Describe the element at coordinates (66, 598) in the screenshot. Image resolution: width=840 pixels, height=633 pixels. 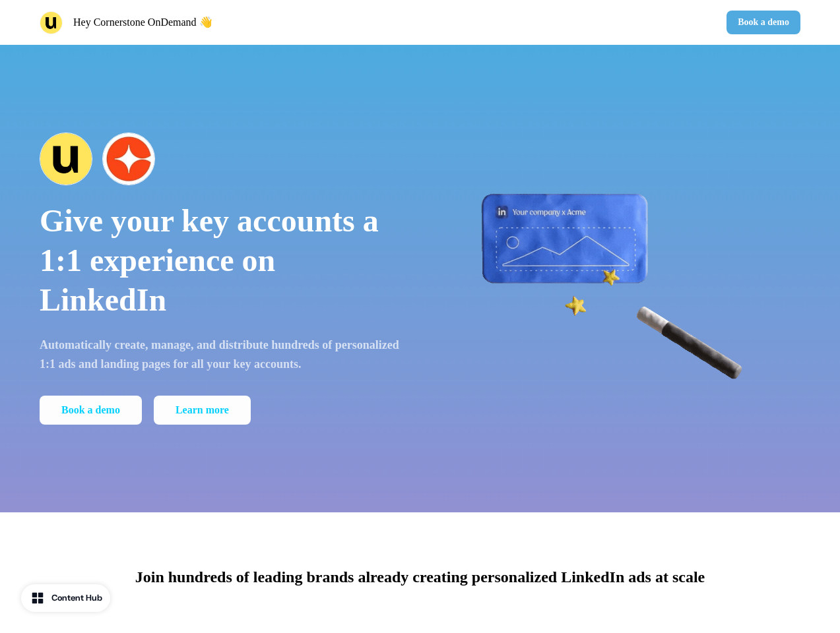
I see `button: Content Hub` at that location.